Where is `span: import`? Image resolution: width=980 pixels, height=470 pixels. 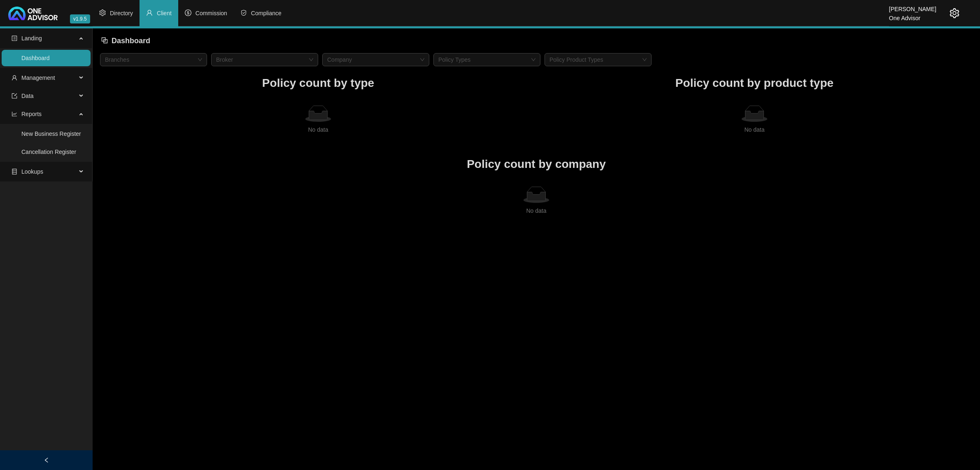 span: import is located at coordinates (14, 96).